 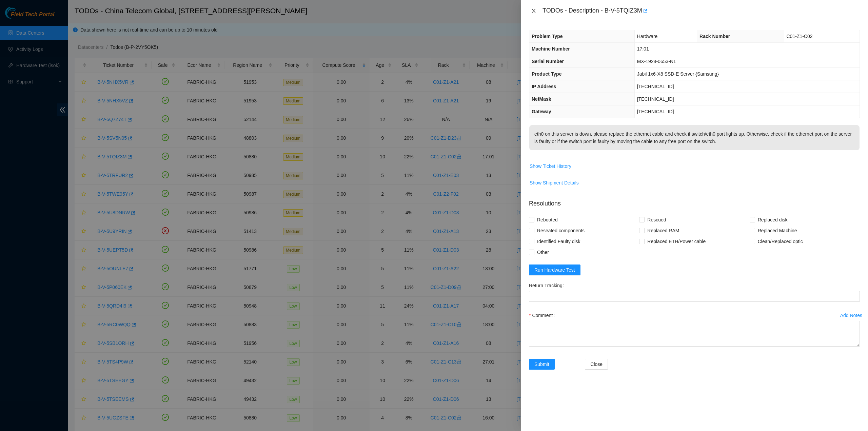 What do you see at coordinates (550, 166) in the screenshot?
I see `span: Show Ticket History` at bounding box center [550, 166].